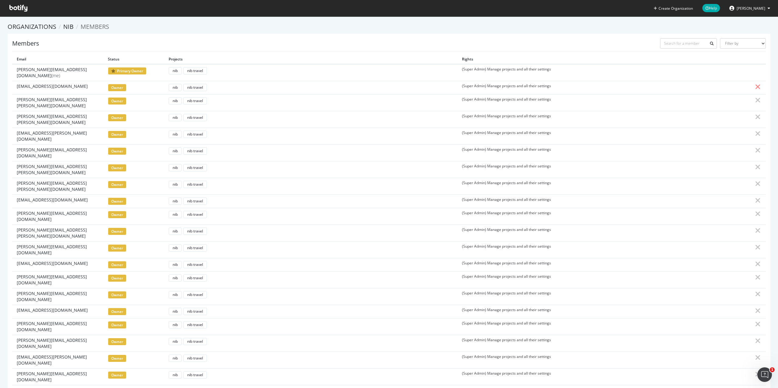 The width and height of the screenshot is (778, 388). I want to click on th: Projects, so click(311, 59).